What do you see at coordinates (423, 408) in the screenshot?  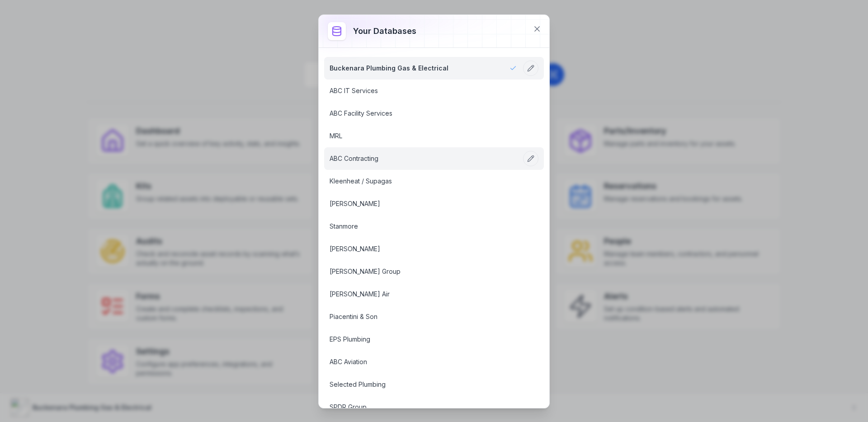 I see `a: SPDR Group` at bounding box center [423, 408].